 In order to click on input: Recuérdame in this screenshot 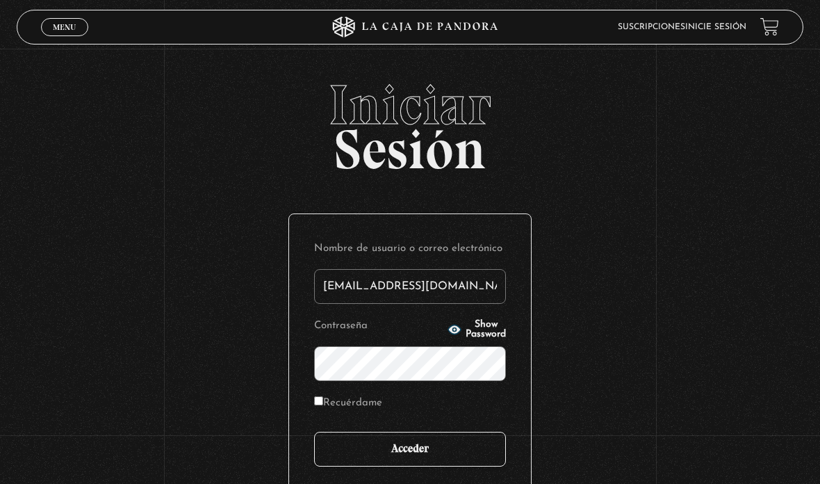, I will do `click(318, 400)`.